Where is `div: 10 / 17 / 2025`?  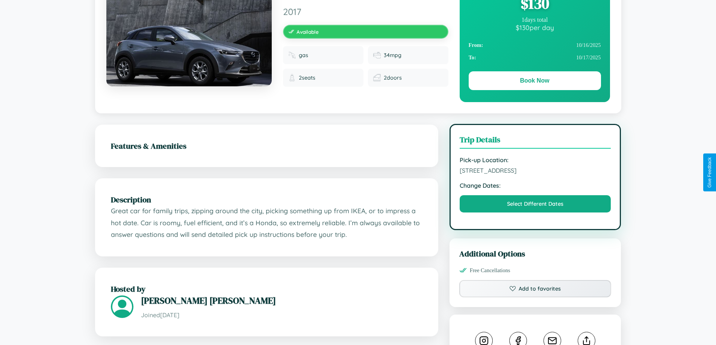 div: 10 / 17 / 2025 is located at coordinates (535, 57).